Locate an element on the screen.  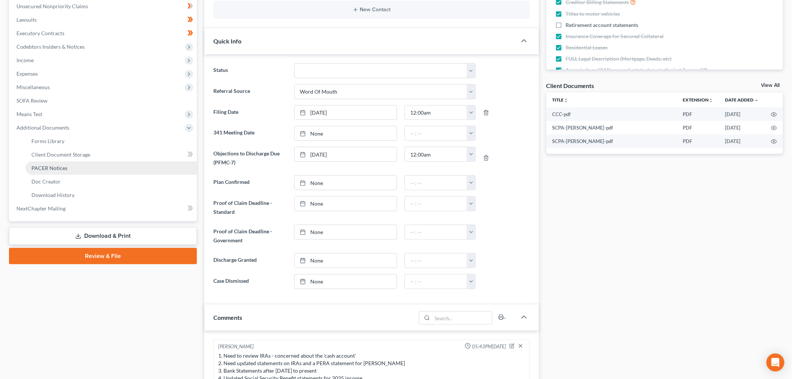
span: Codebtors Insiders & Notices is located at coordinates (51, 46).